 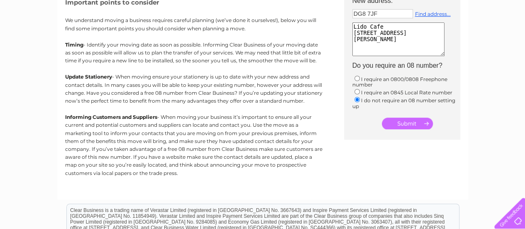 I want to click on a: Water, so click(x=387, y=38).